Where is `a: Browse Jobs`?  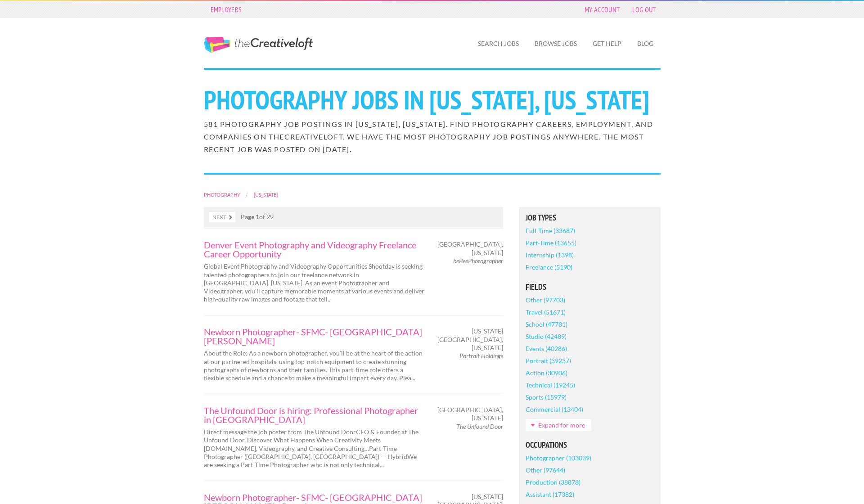
a: Browse Jobs is located at coordinates (555, 43).